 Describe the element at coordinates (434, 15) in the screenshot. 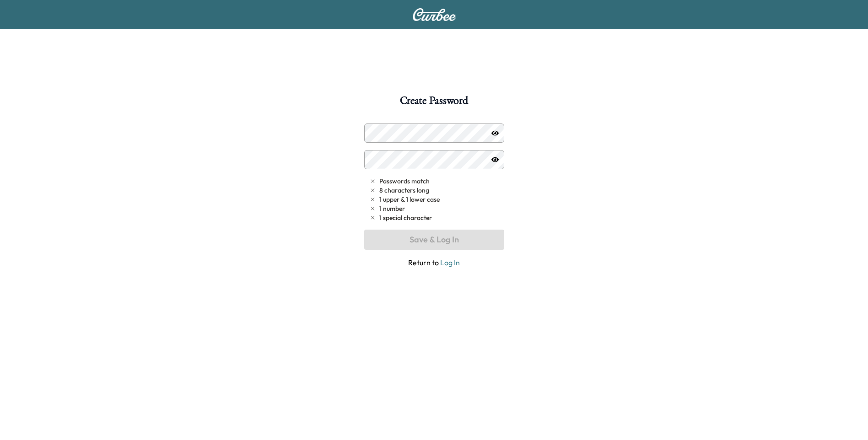

I see `img: Curbee Logo` at that location.